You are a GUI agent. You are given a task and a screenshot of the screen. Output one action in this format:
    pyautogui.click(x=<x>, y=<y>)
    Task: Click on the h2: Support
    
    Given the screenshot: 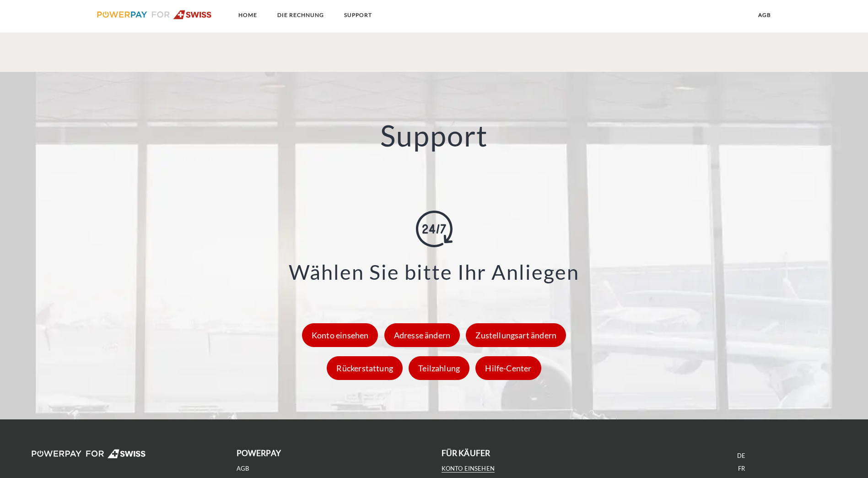 What is the action you would take?
    pyautogui.click(x=433, y=135)
    